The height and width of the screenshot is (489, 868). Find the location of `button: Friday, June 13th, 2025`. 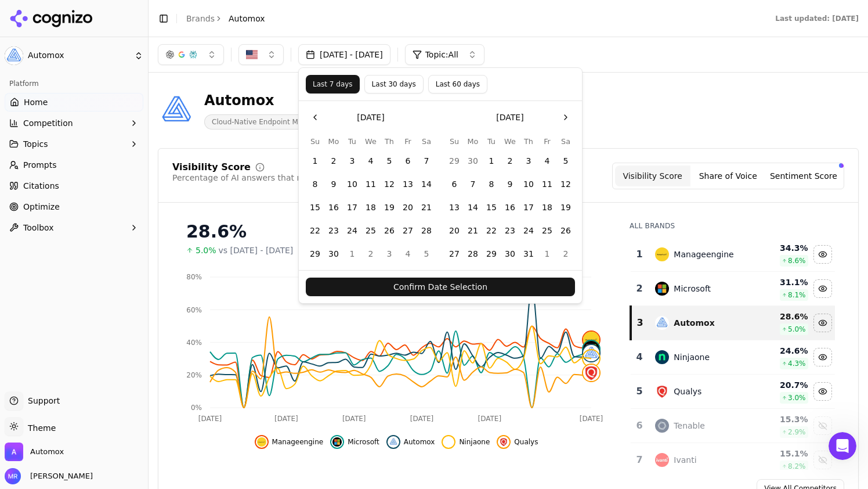

button: Friday, June 13th, 2025 is located at coordinates (408, 184).